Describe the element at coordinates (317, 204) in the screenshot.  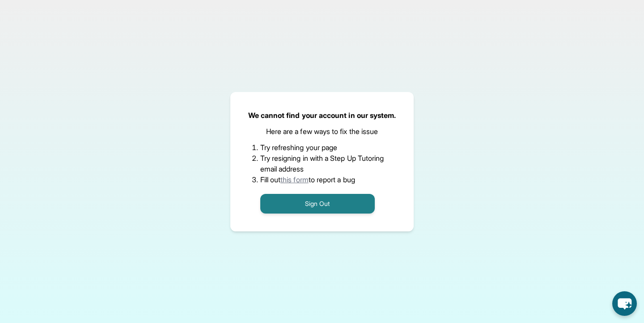
I see `button: Sign Out` at that location.